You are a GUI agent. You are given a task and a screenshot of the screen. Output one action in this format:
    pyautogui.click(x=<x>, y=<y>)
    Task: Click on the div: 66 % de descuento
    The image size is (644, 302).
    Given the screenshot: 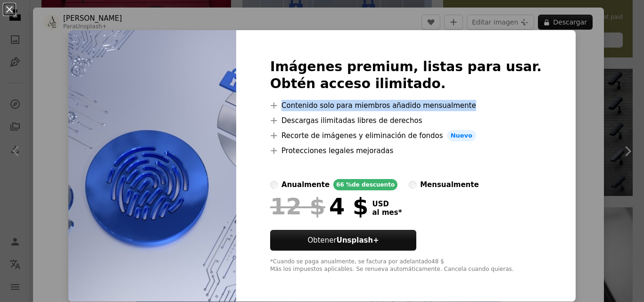 What is the action you would take?
    pyautogui.click(x=366, y=185)
    